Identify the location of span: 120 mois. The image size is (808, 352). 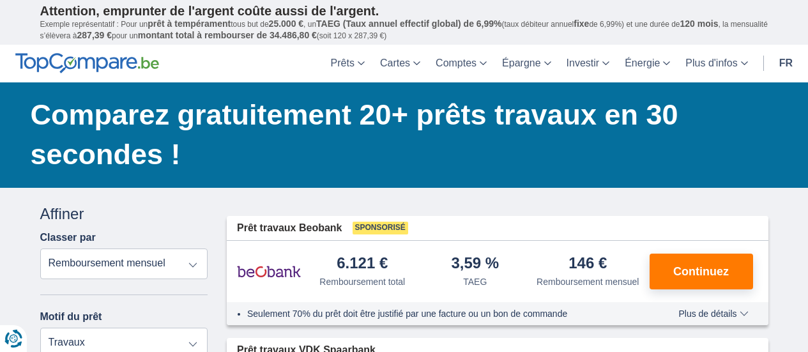
(699, 24).